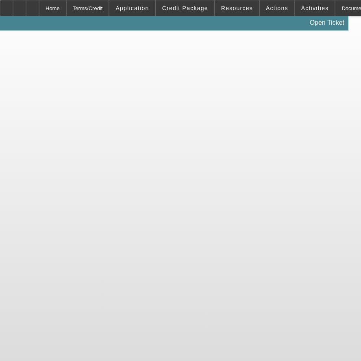  What do you see at coordinates (132, 8) in the screenshot?
I see `button: Application` at bounding box center [132, 8].